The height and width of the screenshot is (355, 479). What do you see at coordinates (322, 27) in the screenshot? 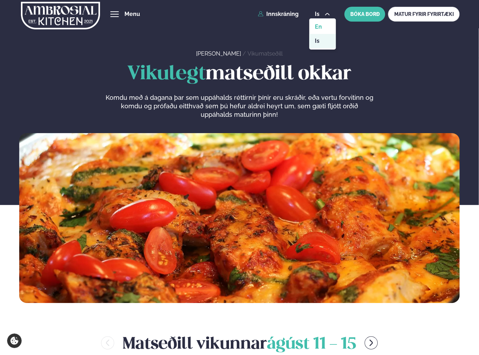
I see `a: en` at bounding box center [322, 27].